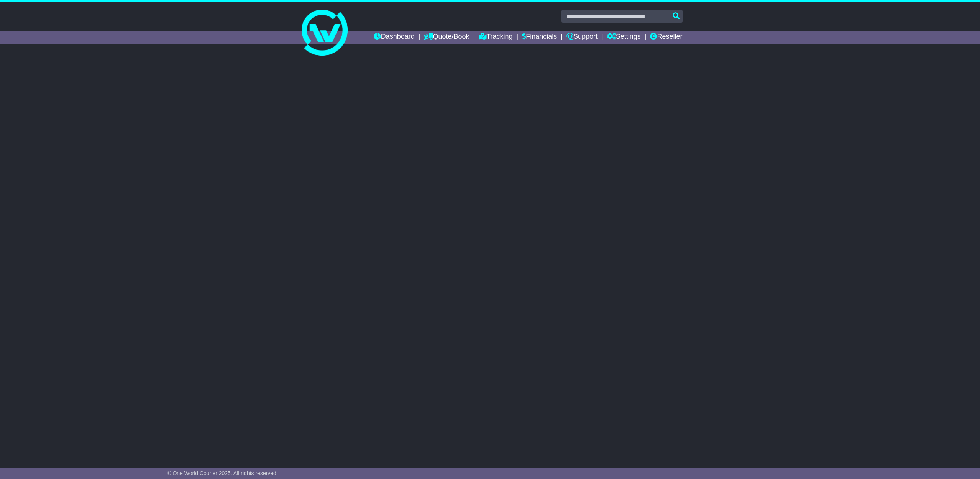 The image size is (980, 479). Describe the element at coordinates (496, 37) in the screenshot. I see `a: Tracking` at that location.